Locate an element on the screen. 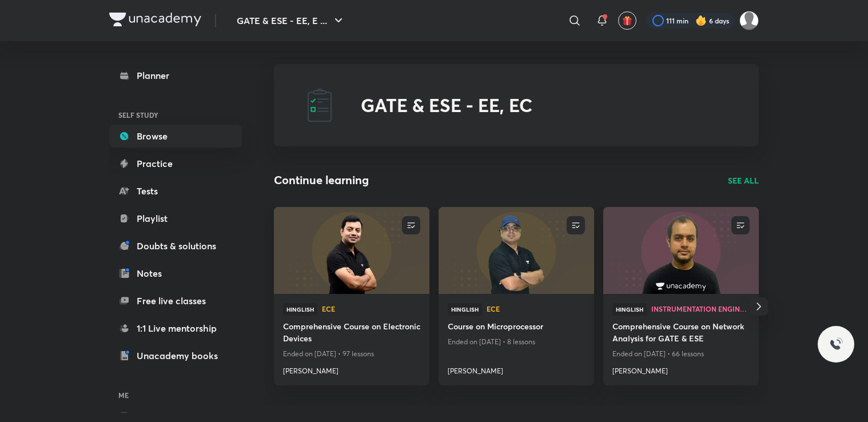 Image resolution: width=868 pixels, height=422 pixels. h6: SELF STUDY is located at coordinates (176, 115).